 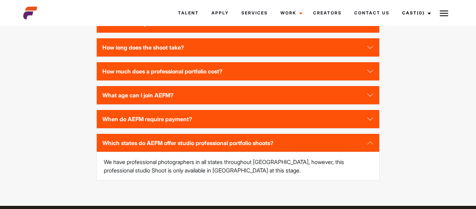 I want to click on a: Services, so click(x=254, y=13).